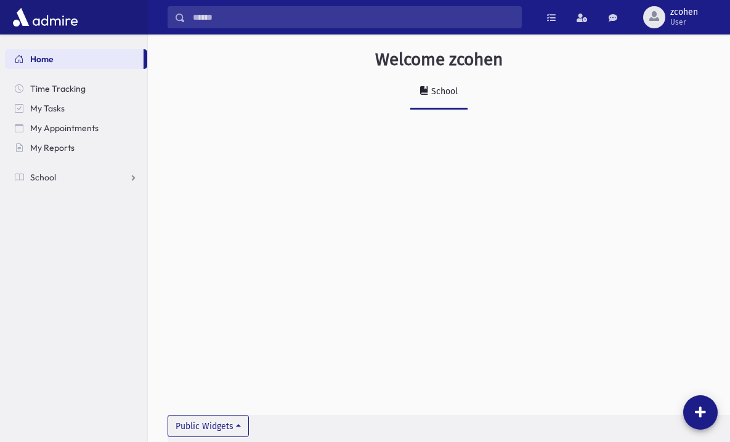  Describe the element at coordinates (45, 17) in the screenshot. I see `img: AdmirePro` at that location.